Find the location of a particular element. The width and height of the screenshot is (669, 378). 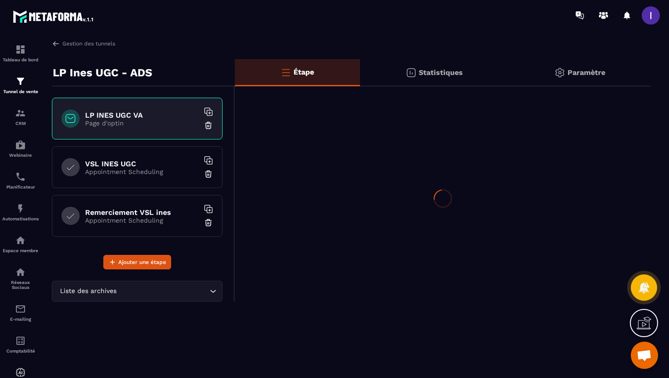

button: Ajouter une étape is located at coordinates (137, 262).